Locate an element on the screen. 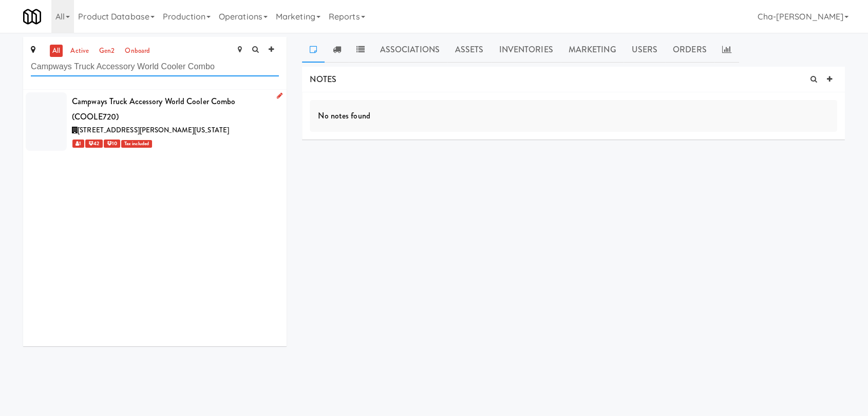 The image size is (868, 416). a: Orders is located at coordinates (690, 50).